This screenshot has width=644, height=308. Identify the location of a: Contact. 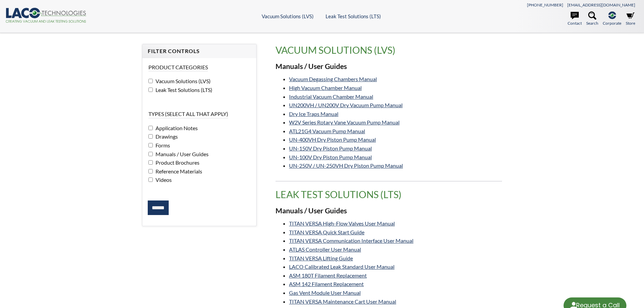
(574, 19).